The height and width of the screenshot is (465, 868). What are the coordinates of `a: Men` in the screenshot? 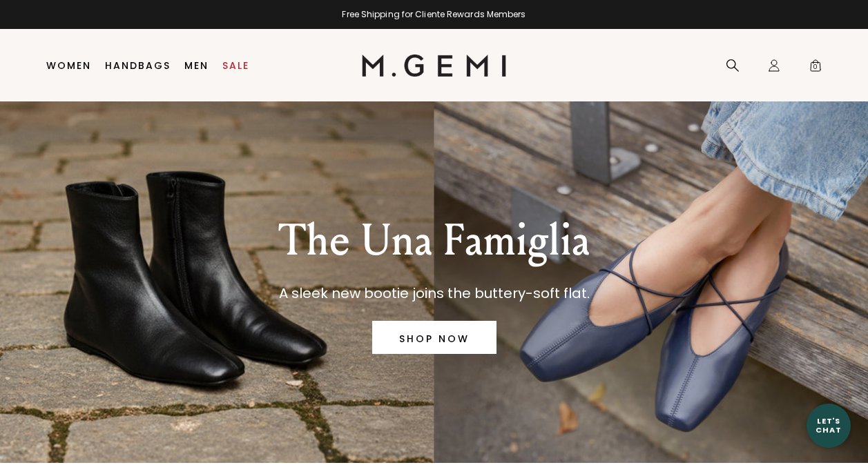 It's located at (197, 65).